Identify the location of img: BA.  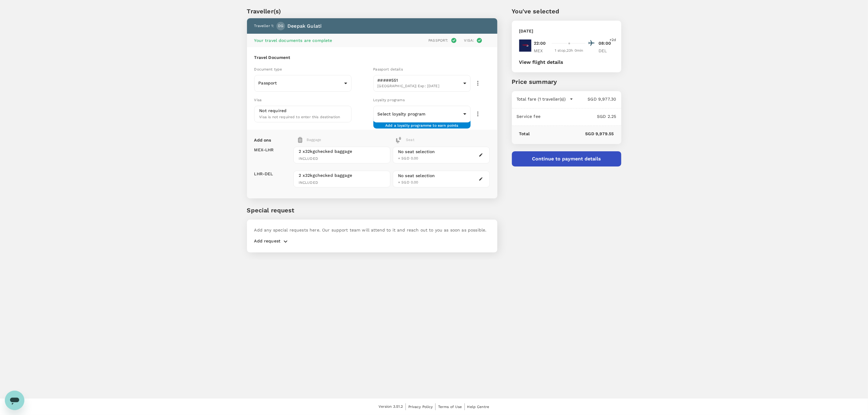
(525, 45).